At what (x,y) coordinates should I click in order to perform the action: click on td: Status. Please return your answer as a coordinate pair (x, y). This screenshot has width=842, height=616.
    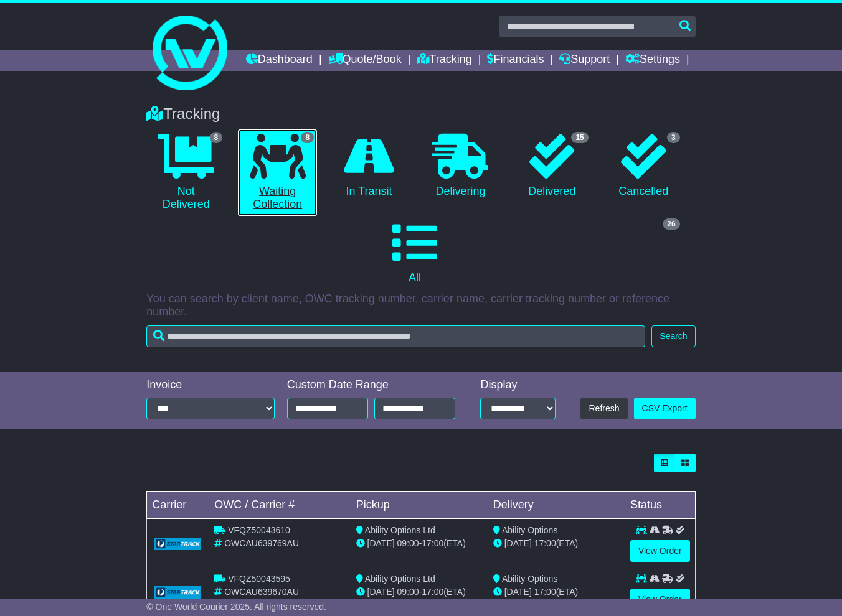
    Looking at the image, I should click on (660, 506).